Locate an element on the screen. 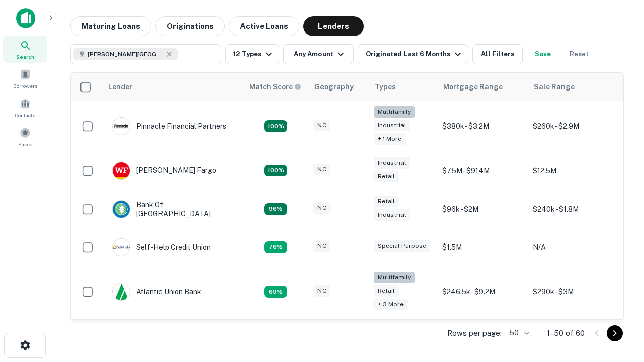 The width and height of the screenshot is (644, 362). div: Borrowers is located at coordinates (25, 79).